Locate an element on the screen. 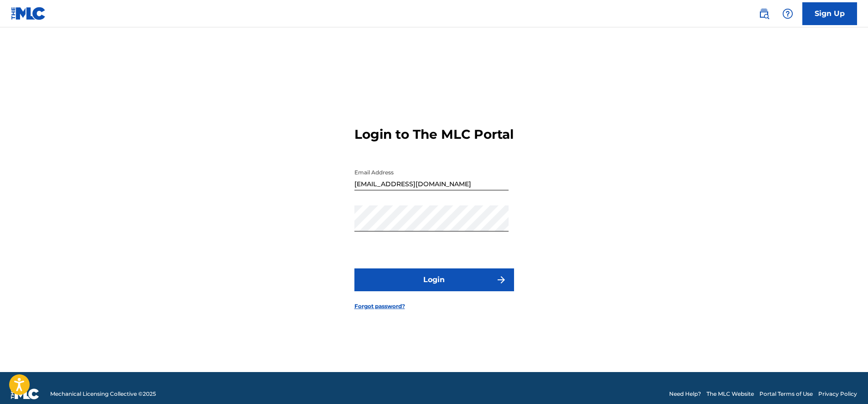 This screenshot has height=404, width=868. img: MLC Logo is located at coordinates (28, 13).